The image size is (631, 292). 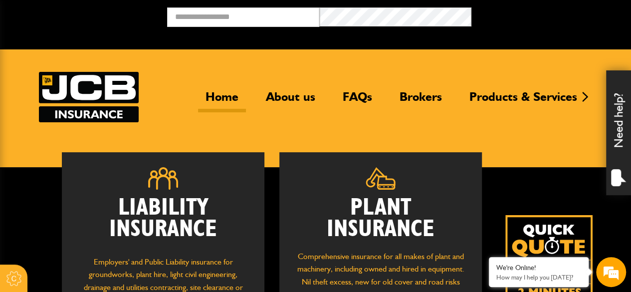 I want to click on p: How may I help you today?, so click(x=539, y=277).